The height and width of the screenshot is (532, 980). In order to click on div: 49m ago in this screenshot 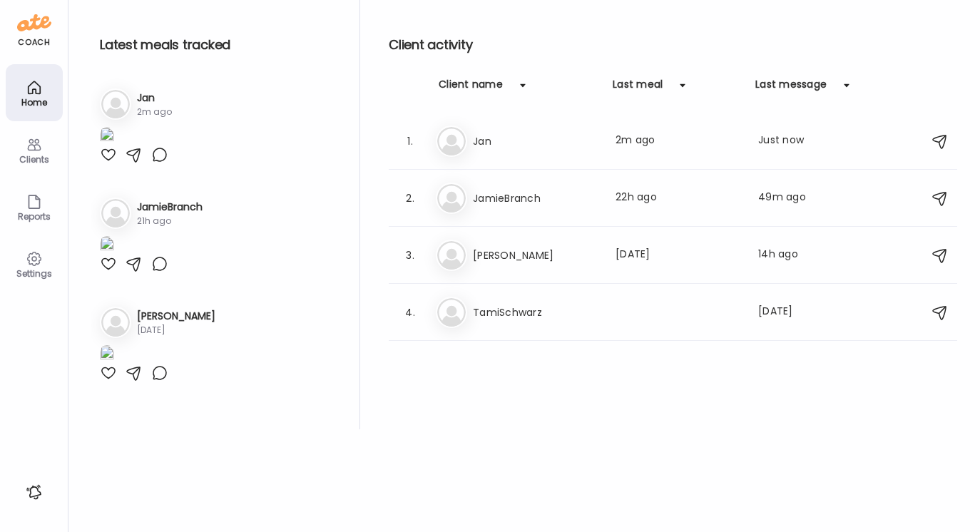, I will do `click(786, 198)`.